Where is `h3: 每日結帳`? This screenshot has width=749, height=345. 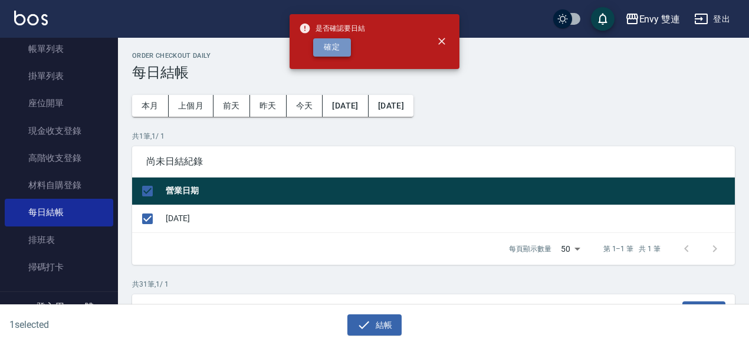 h3: 每日結帳 is located at coordinates (434, 73).